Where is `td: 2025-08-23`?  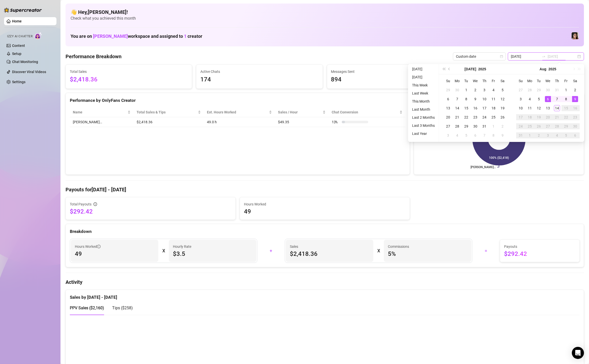
td: 2025-08-23 is located at coordinates (575, 117).